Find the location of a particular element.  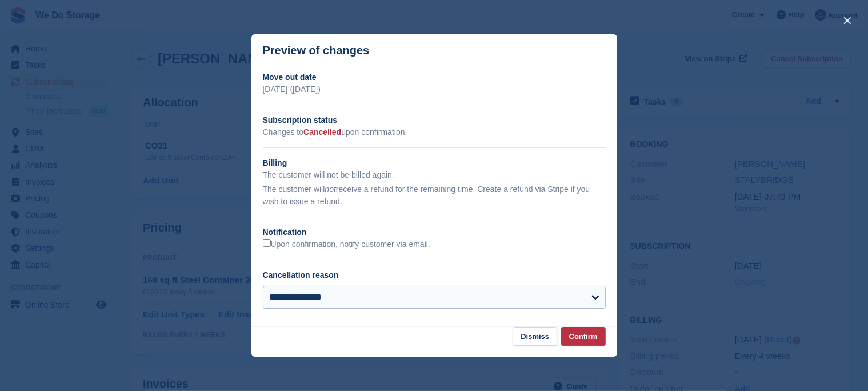

p: Preview of changes is located at coordinates (316, 51).